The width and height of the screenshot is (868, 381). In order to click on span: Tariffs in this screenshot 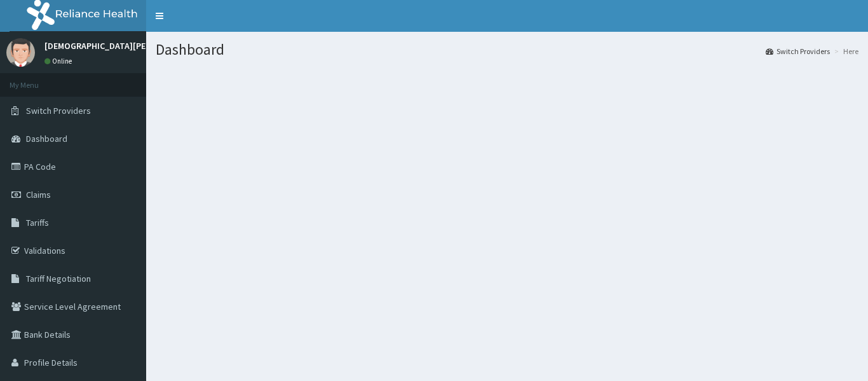, I will do `click(37, 222)`.